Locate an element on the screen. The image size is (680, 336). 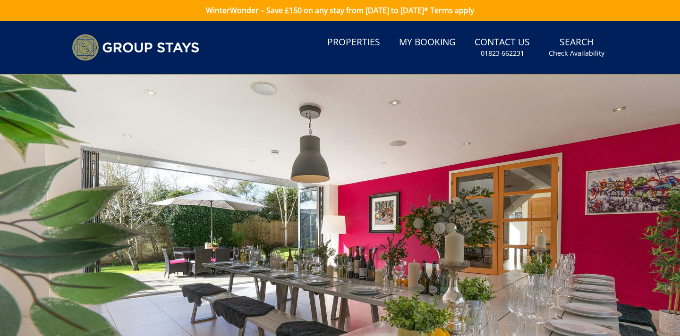
a: Contact Us01823 662231 is located at coordinates (502, 47).